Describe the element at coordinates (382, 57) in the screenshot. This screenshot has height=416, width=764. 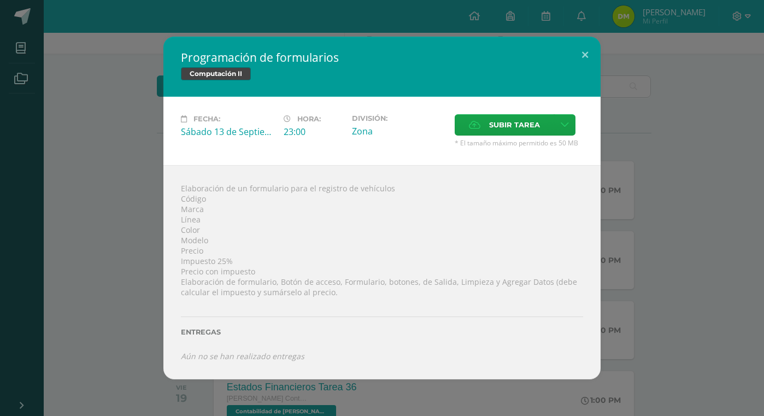
I see `h2: Programación de formularios` at that location.